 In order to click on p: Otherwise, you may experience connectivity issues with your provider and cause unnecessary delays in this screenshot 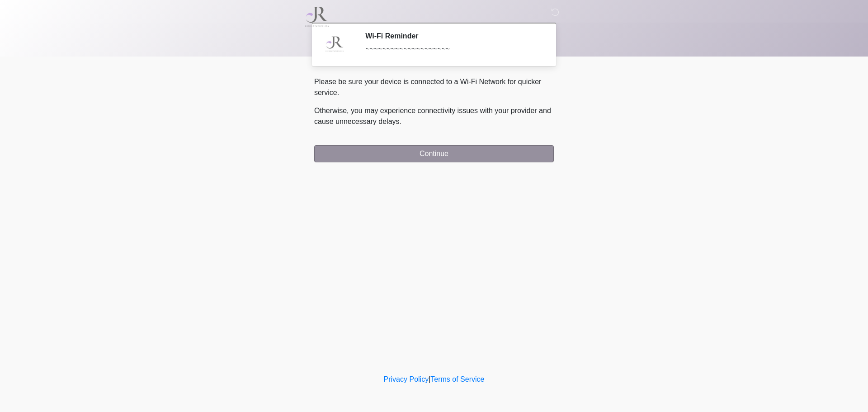, I will do `click(434, 116)`.